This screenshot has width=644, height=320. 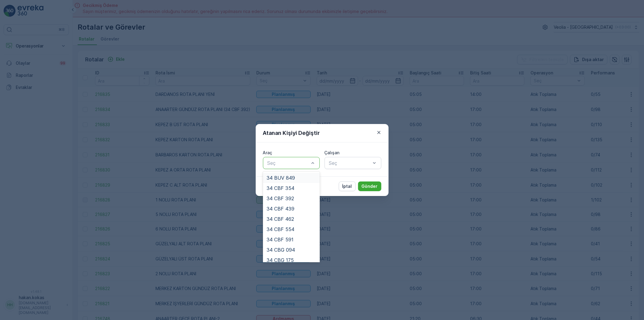 I want to click on label: Çalışan, so click(x=332, y=152).